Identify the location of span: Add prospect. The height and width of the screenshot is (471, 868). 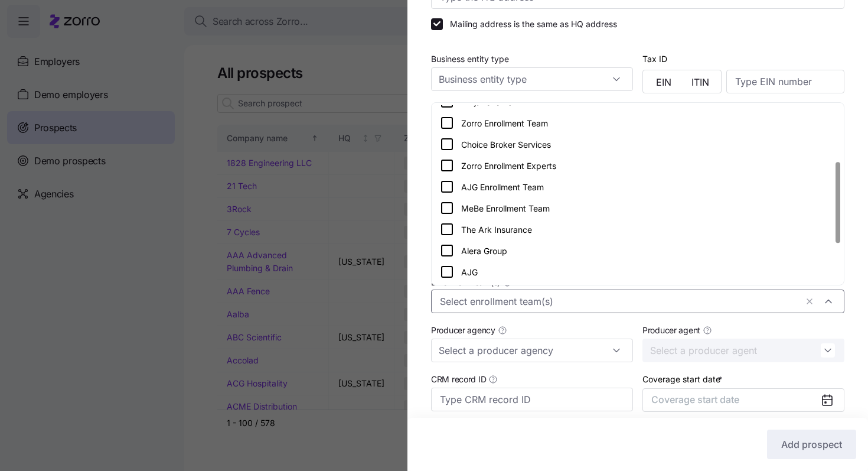
(811, 444).